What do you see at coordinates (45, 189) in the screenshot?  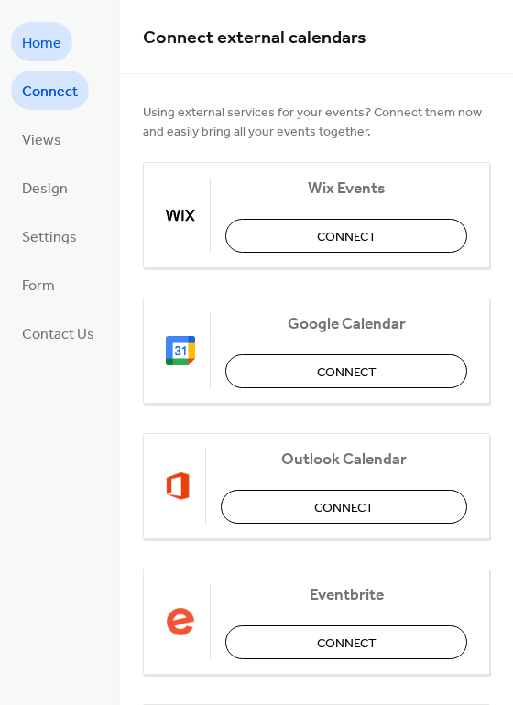 I see `span: Design` at bounding box center [45, 189].